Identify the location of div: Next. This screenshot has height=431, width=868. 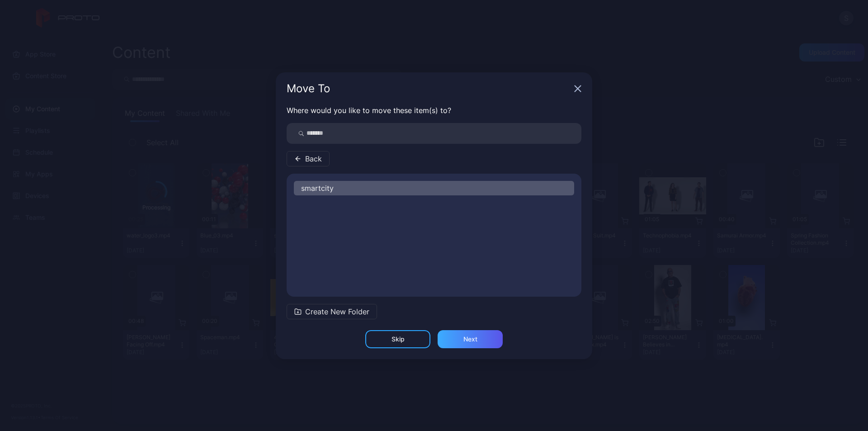
(470, 339).